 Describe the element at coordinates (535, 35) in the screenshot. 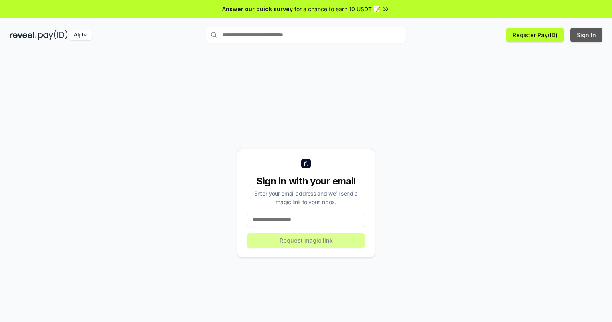

I see `button: Register Pay(ID)` at that location.